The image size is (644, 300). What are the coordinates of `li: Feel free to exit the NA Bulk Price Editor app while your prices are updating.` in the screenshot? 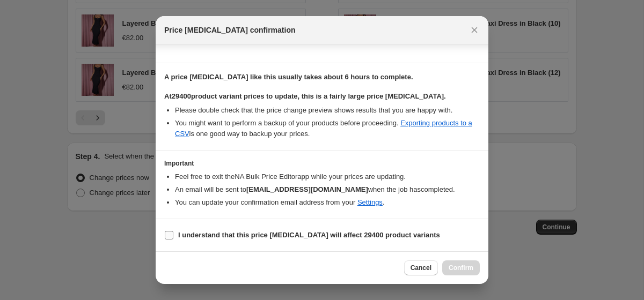 It's located at (327, 177).